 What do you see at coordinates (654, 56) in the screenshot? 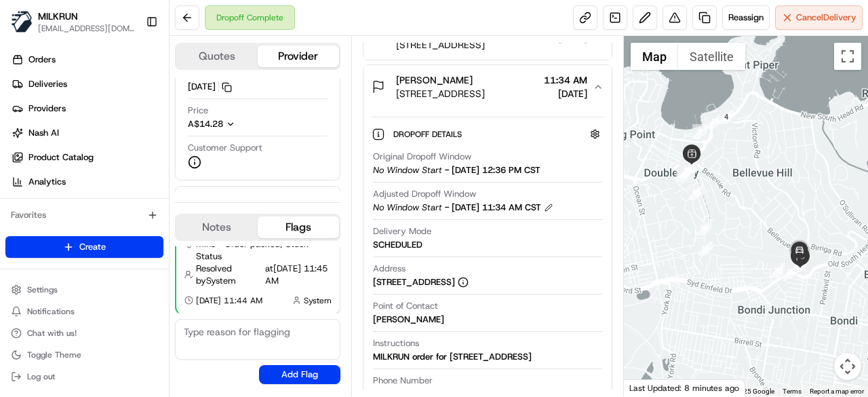
I see `button: Show street map` at bounding box center [654, 56].